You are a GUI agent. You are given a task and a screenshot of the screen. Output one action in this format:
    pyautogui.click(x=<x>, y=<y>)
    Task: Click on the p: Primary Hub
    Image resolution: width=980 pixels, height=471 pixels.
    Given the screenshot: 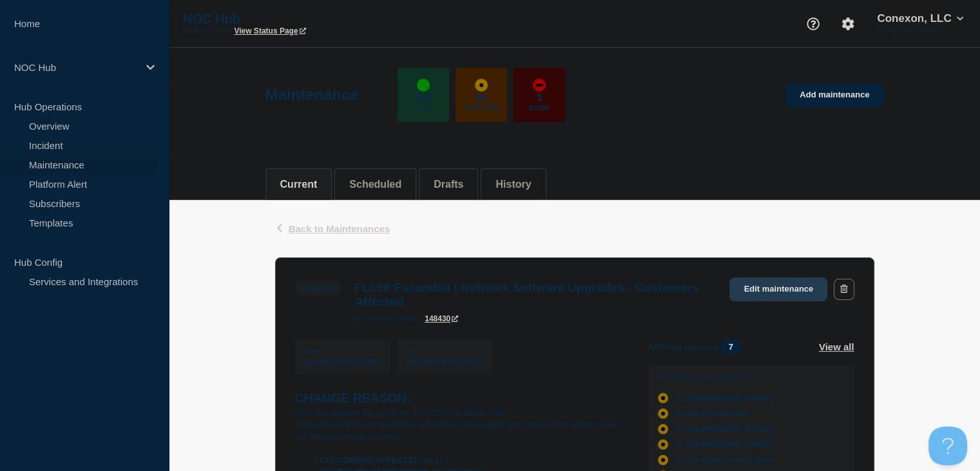 What is the action you would take?
    pyautogui.click(x=205, y=31)
    